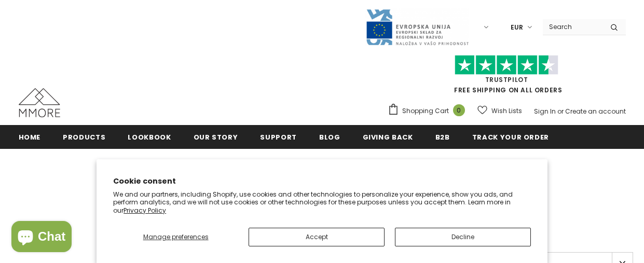  Describe the element at coordinates (507, 76) in the screenshot. I see `span: FREE SHIPPING ON ALL ORDERS` at that location.